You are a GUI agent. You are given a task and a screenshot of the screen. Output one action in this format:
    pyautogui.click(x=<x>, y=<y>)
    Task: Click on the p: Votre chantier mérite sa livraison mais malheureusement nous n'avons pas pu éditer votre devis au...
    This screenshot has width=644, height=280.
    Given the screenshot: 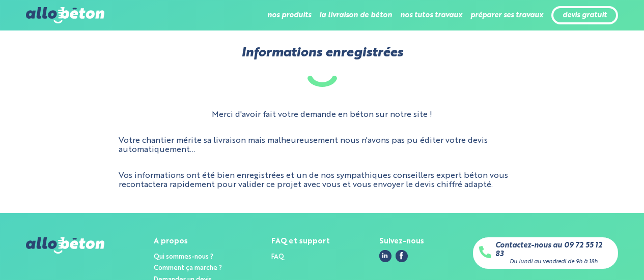 What is the action you would take?
    pyautogui.click(x=322, y=145)
    